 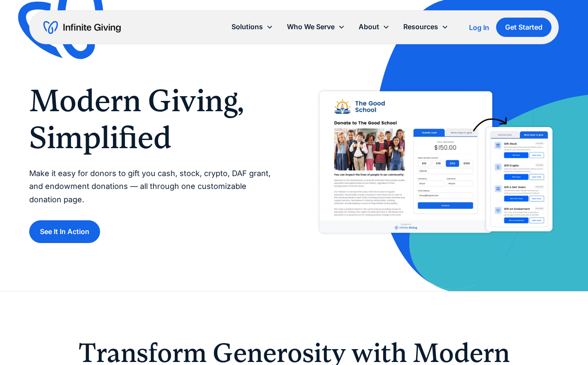 I want to click on a: Log In, so click(x=479, y=27).